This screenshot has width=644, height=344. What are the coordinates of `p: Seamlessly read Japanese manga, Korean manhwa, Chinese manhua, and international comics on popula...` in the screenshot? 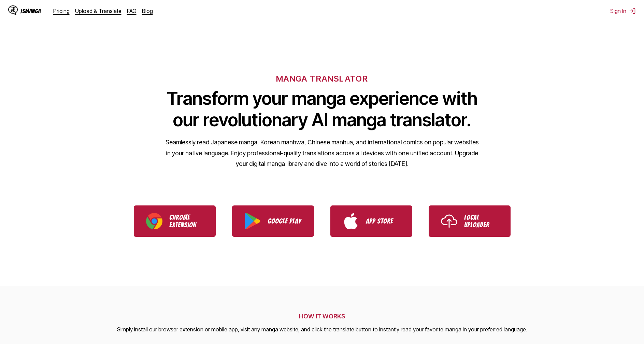 It's located at (322, 153).